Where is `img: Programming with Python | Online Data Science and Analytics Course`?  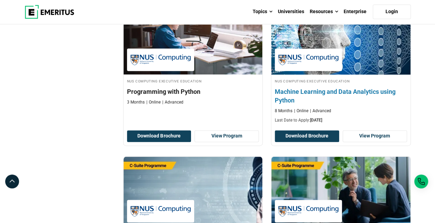
img: Programming with Python | Online Data Science and Analytics Course is located at coordinates (193, 40).